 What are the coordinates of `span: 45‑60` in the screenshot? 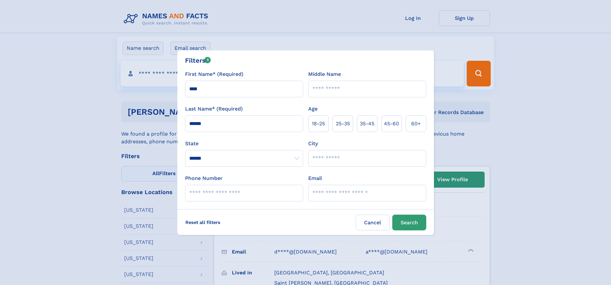 It's located at (391, 124).